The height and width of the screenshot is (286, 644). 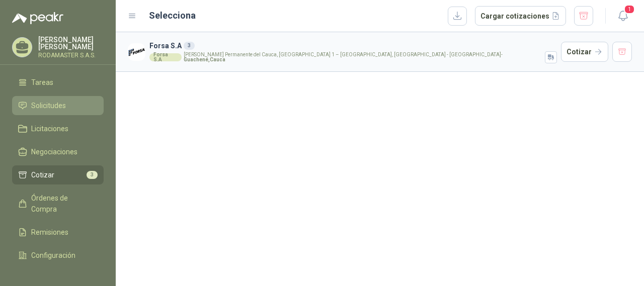 I want to click on a: Cotizar3, so click(x=58, y=175).